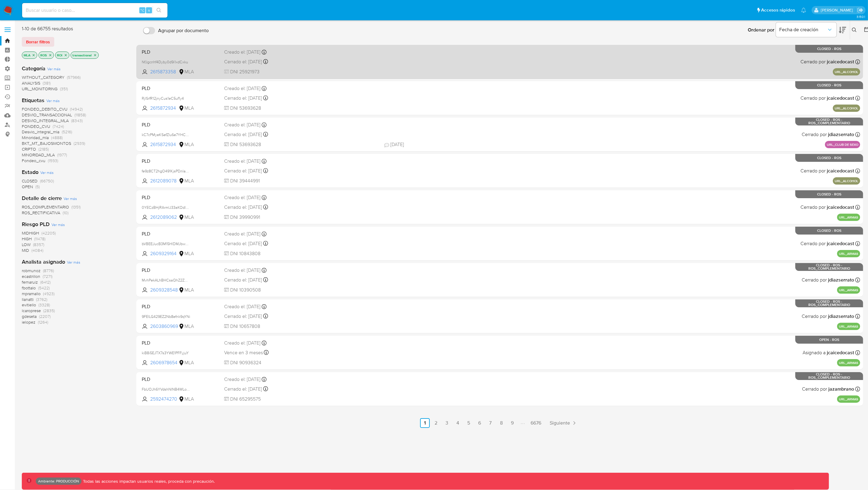 This screenshot has height=490, width=868. Describe the element at coordinates (159, 11) in the screenshot. I see `button: search-icon` at that location.